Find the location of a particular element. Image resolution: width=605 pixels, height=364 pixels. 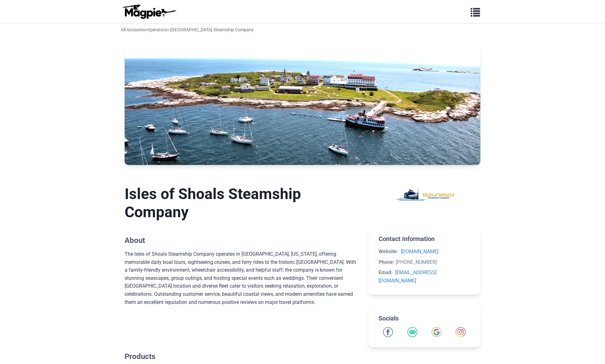

strong: Email: is located at coordinates (385, 273).